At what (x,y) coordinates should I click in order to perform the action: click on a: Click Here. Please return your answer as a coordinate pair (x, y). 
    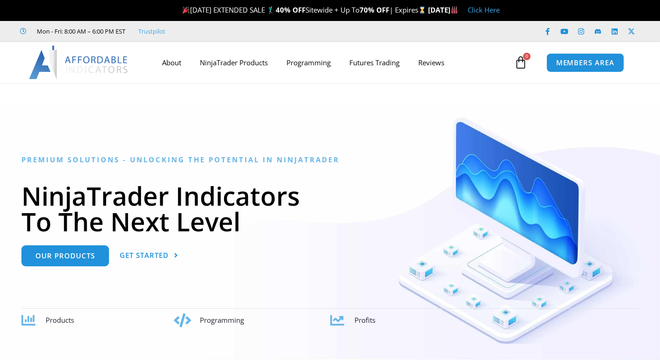
    Looking at the image, I should click on (484, 10).